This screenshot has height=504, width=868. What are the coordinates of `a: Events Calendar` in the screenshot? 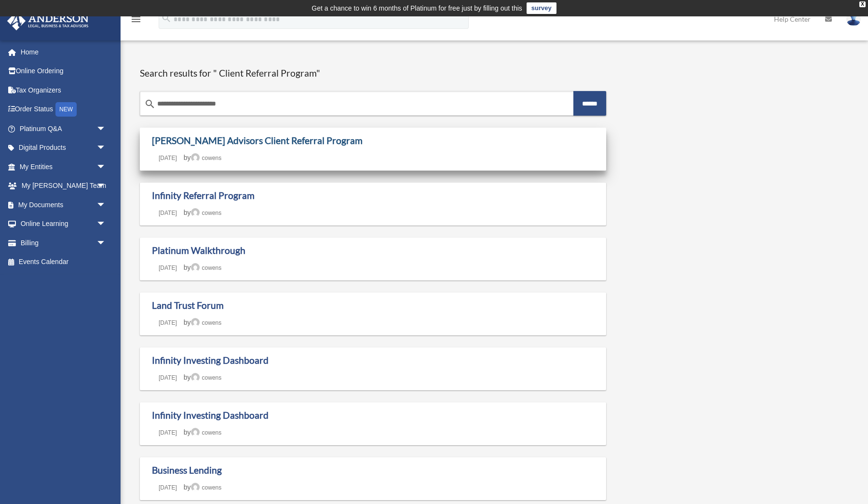 It's located at (64, 262).